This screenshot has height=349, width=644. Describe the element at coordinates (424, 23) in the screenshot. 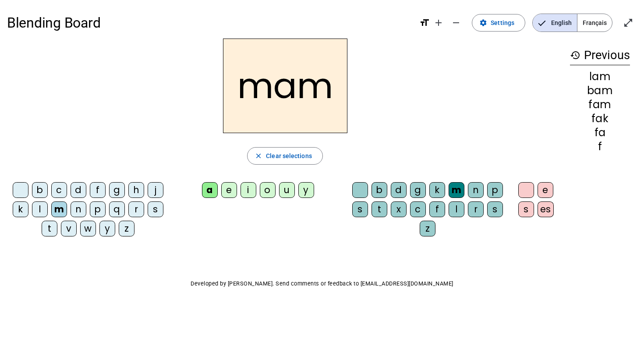

I see `mat-icon: format_size` at that location.